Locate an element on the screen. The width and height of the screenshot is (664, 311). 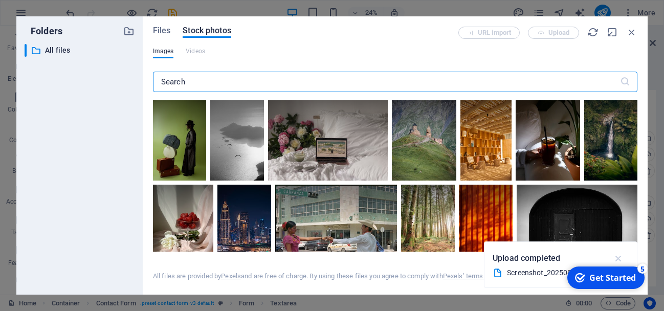
p: Upload completed is located at coordinates (526, 258).